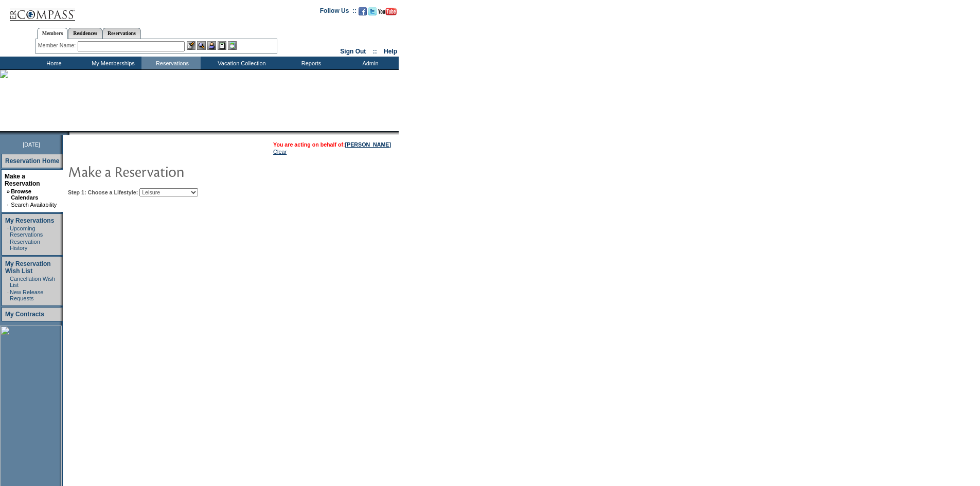 The height and width of the screenshot is (486, 980). I want to click on a: Make a Reservation, so click(22, 180).